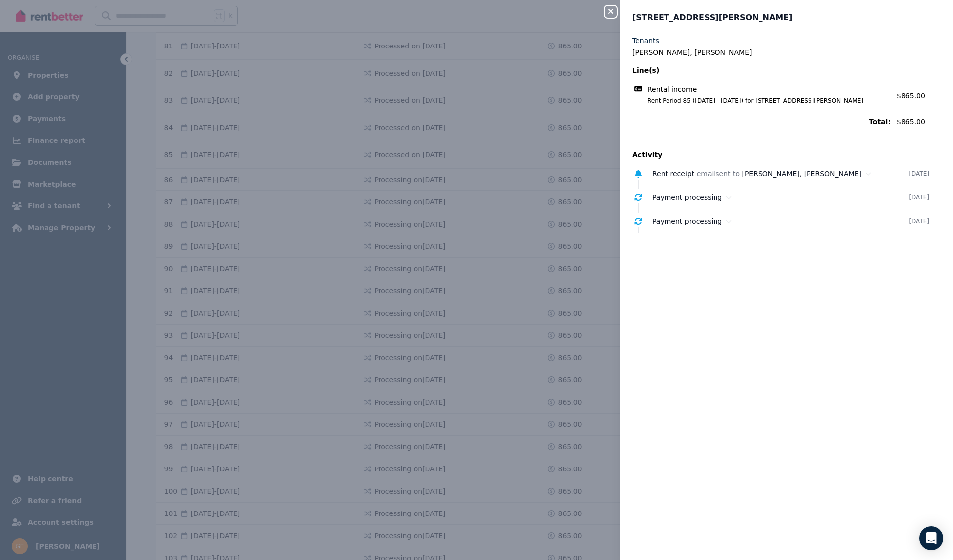  What do you see at coordinates (672, 89) in the screenshot?
I see `span: Rental income` at bounding box center [672, 89].